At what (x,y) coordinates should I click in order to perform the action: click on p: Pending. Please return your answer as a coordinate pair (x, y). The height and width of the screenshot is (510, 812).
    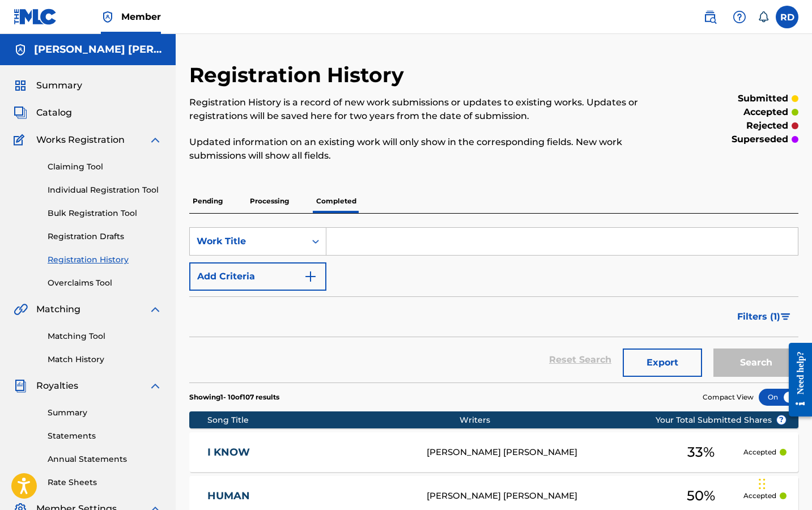
    Looking at the image, I should click on (207, 201).